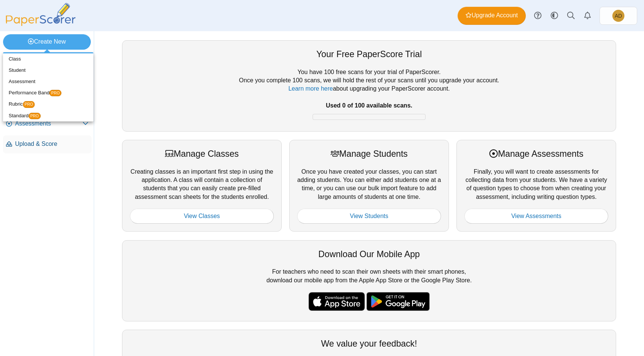 Image resolution: width=644 pixels, height=356 pixels. What do you see at coordinates (369, 186) in the screenshot?
I see `div: Once you have created your classes, you can start adding students. You can either add students on...` at bounding box center [369, 186].